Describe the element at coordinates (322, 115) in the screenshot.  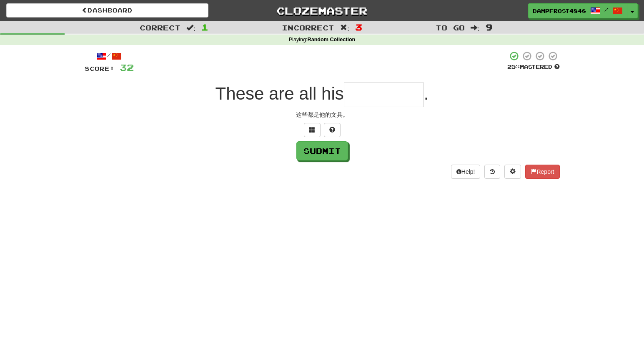
I see `div: 这些都是他的文具。` at that location.